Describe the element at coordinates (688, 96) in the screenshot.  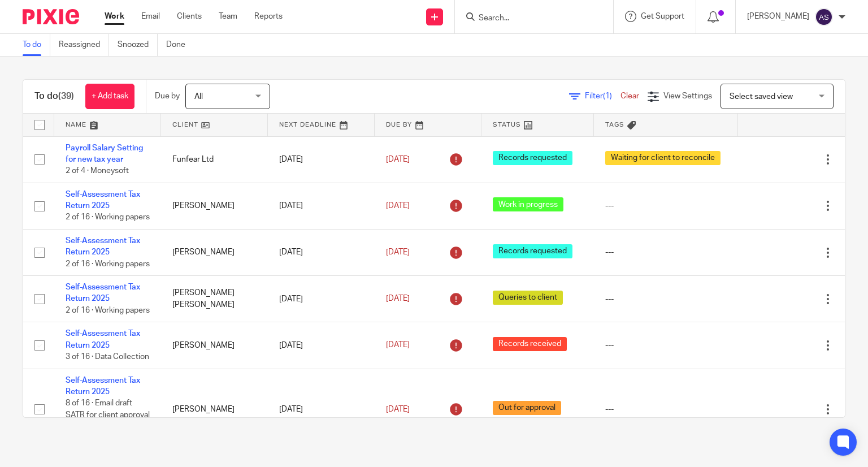
I see `span: View Settings` at that location.